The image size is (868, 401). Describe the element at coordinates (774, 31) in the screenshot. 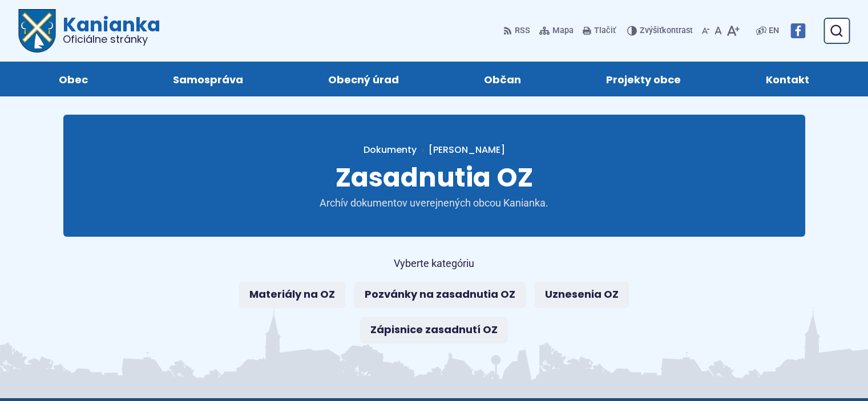

I see `span: EN` at that location.